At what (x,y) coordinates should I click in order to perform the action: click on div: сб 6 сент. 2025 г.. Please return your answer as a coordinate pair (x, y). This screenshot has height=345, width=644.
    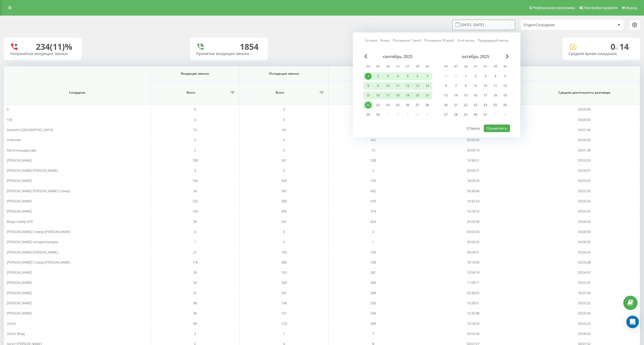
    Looking at the image, I should click on (417, 76).